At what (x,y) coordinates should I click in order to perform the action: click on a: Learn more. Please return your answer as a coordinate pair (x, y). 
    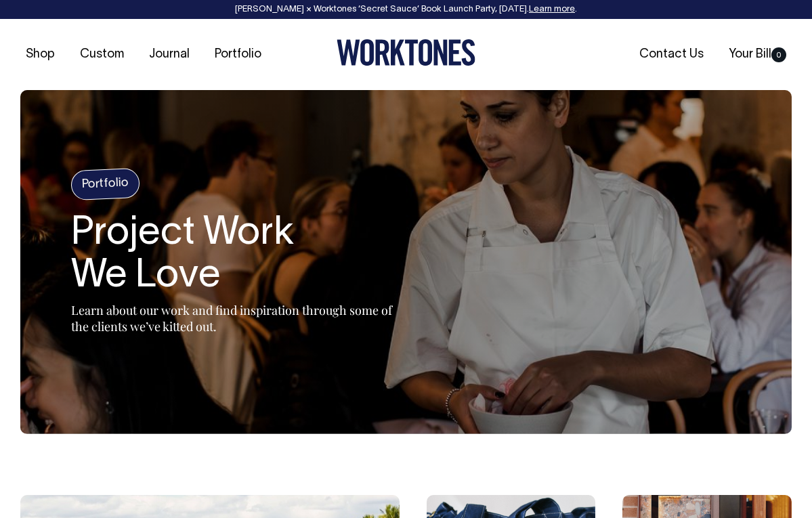
    Looking at the image, I should click on (552, 10).